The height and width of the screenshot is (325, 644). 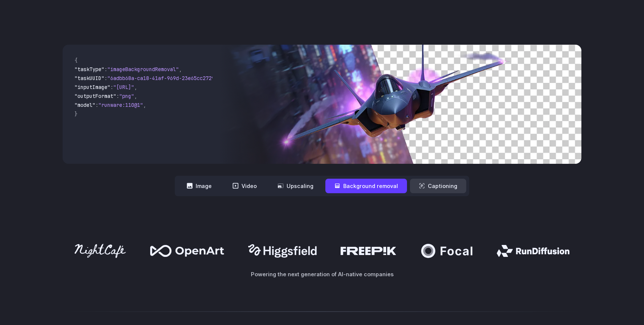 I want to click on span: "imageBackgroundRemoval", so click(x=143, y=70).